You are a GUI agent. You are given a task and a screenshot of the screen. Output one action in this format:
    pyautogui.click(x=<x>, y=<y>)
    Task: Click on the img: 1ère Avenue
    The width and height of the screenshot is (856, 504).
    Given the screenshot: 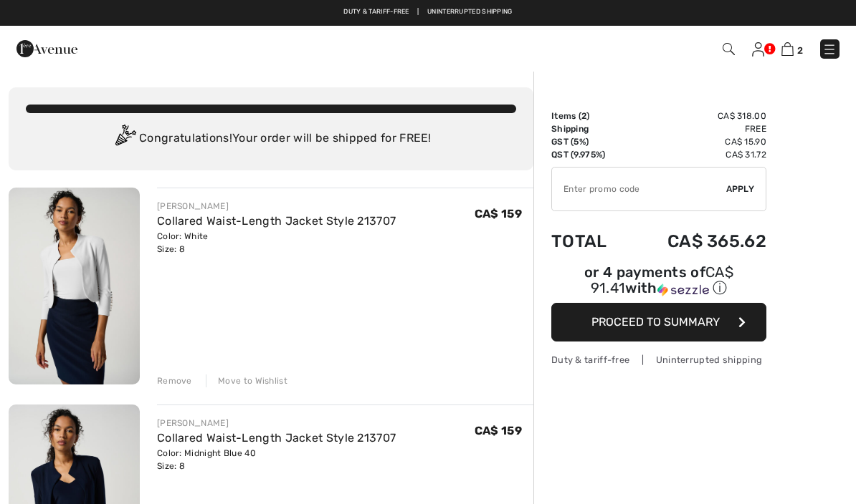 What is the action you would take?
    pyautogui.click(x=46, y=49)
    